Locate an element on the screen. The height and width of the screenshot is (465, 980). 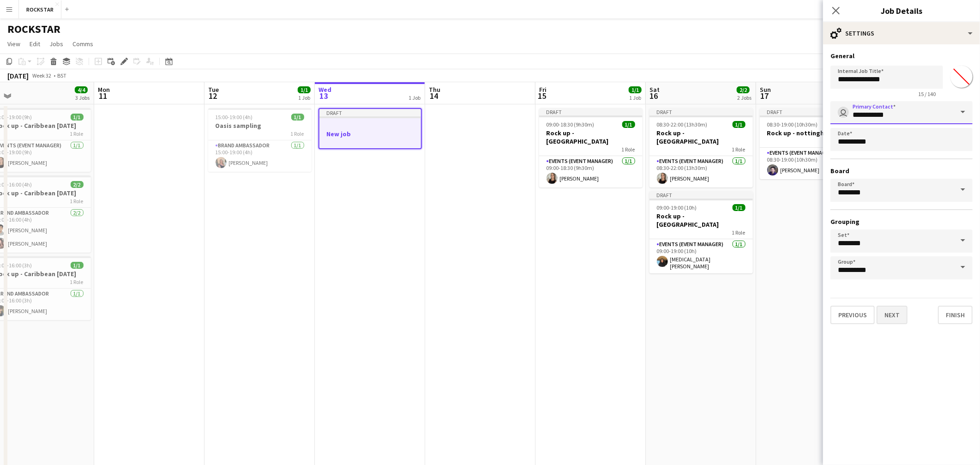
span: 15 is located at coordinates (542, 96).